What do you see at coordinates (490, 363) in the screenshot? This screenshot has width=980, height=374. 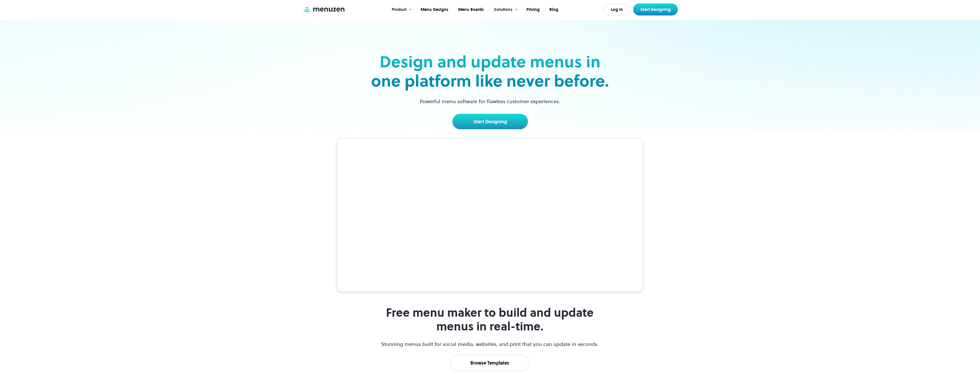 I see `a: Browse Templates` at bounding box center [490, 363].